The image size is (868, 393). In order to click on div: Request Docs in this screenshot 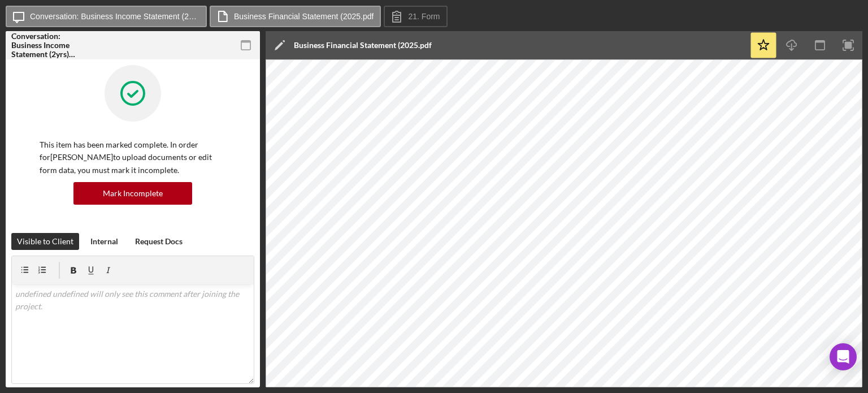, I will do `click(159, 241)`.